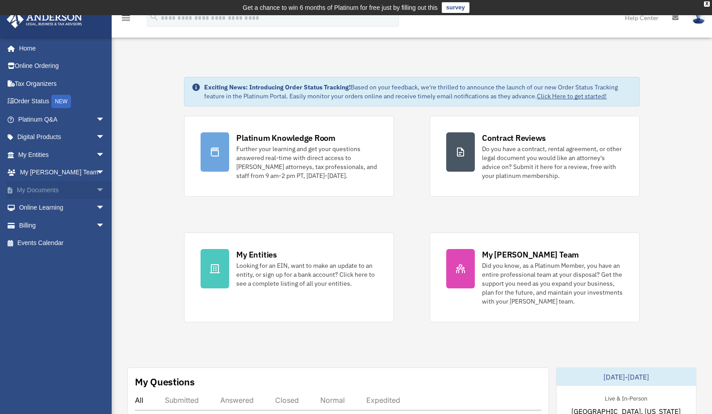 The height and width of the screenshot is (414, 712). I want to click on div: Live & In-Person, so click(626, 397).